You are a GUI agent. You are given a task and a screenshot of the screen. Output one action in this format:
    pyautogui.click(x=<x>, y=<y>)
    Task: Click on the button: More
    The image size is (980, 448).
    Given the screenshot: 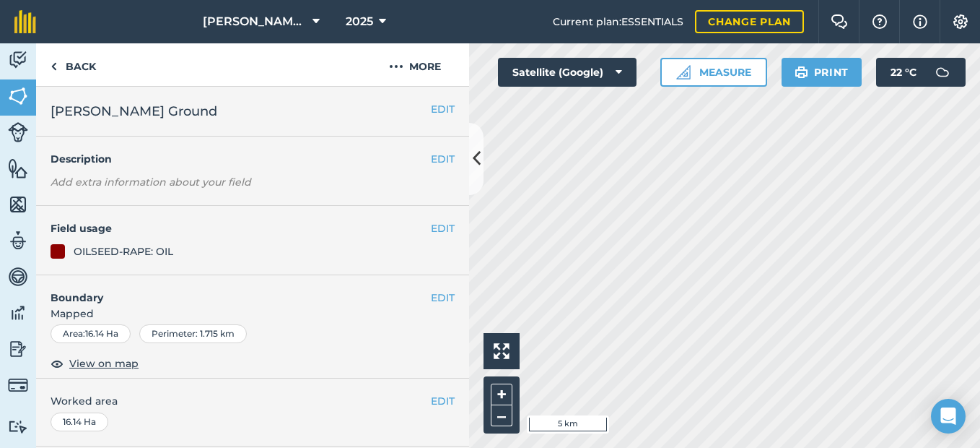 What is the action you would take?
    pyautogui.click(x=415, y=65)
    